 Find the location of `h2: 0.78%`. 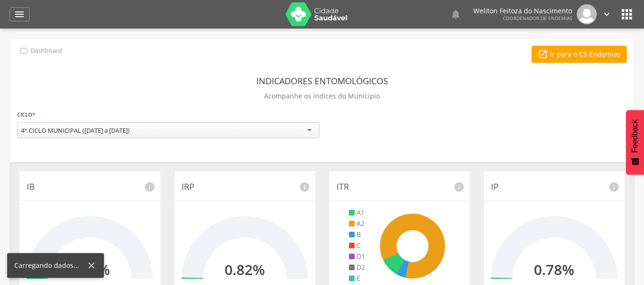

h2: 0.78% is located at coordinates (554, 270).